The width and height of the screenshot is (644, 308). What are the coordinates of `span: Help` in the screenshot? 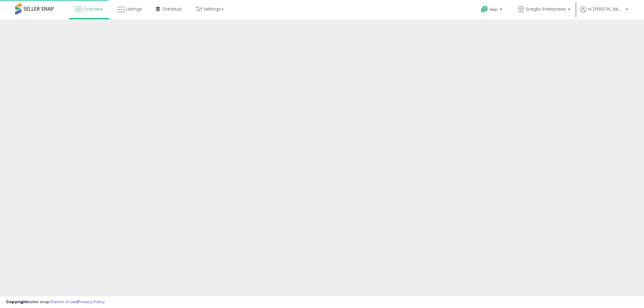 It's located at (493, 9).